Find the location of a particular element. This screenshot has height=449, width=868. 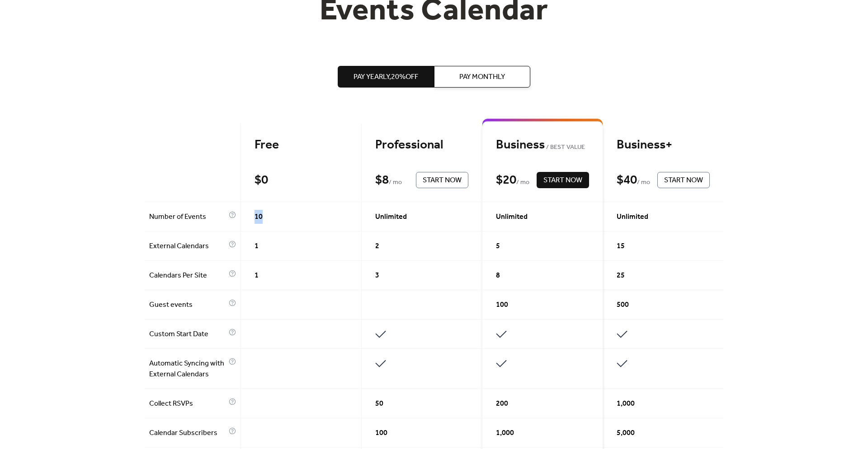

div: Business is located at coordinates (542, 145).